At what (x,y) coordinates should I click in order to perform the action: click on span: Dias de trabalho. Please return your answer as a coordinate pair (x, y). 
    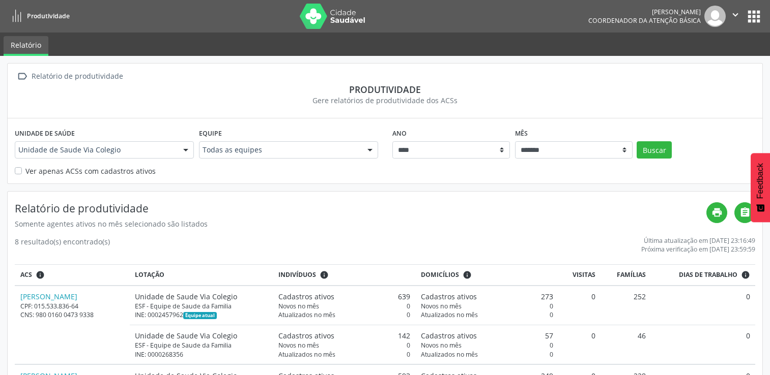
    Looking at the image, I should click on (708, 275).